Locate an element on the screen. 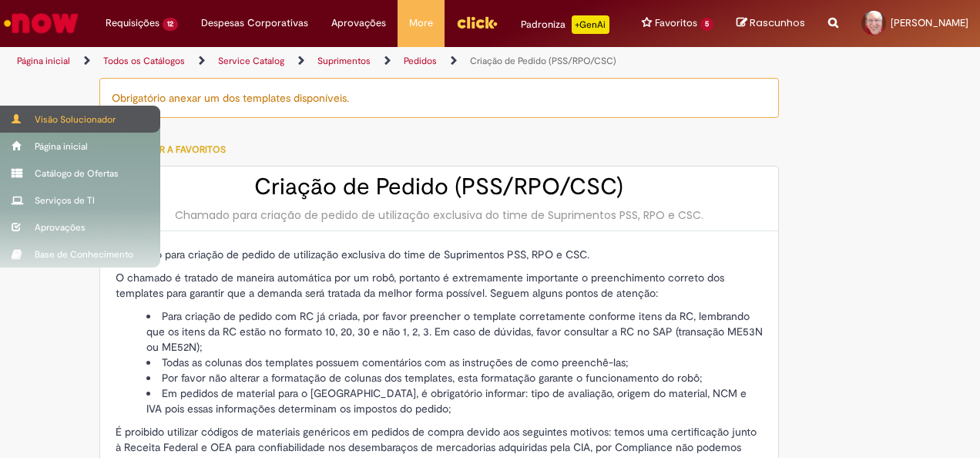 The height and width of the screenshot is (458, 980). span: More is located at coordinates (421, 23).